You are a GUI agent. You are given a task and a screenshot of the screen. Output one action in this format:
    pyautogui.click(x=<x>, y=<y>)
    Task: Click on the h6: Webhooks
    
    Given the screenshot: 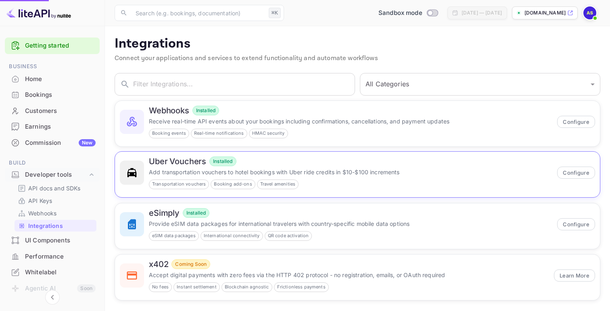 What is the action you would take?
    pyautogui.click(x=169, y=111)
    